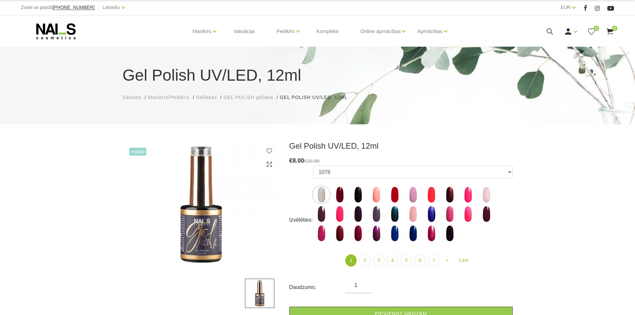 Image resolution: width=635 pixels, height=315 pixels. Describe the element at coordinates (111, 7) in the screenshot. I see `a: Latviešu` at that location.